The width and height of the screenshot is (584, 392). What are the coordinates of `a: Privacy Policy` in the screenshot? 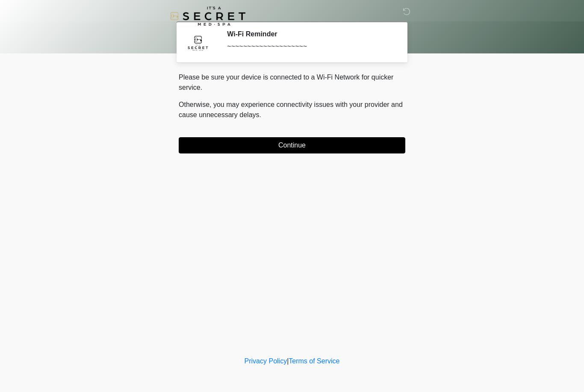 It's located at (266, 361).